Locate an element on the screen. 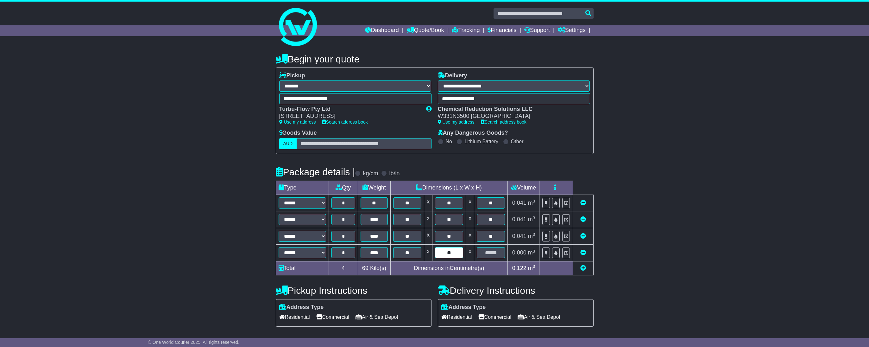  label: Lithium Battery is located at coordinates (481, 141).